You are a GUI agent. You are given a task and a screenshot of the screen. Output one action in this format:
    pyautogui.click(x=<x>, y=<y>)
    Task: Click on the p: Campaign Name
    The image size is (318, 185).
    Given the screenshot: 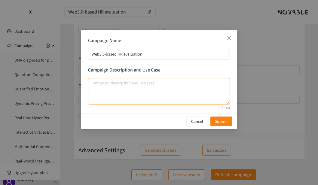 What is the action you would take?
    pyautogui.click(x=159, y=41)
    